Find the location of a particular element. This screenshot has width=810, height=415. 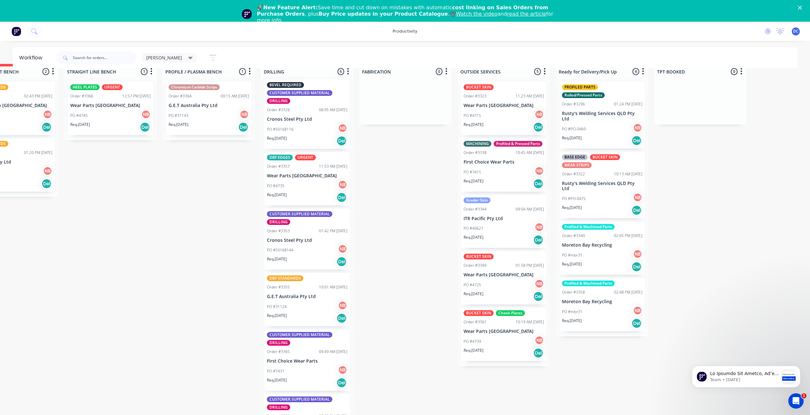

div: Order #3326 is located at coordinates (278, 110).